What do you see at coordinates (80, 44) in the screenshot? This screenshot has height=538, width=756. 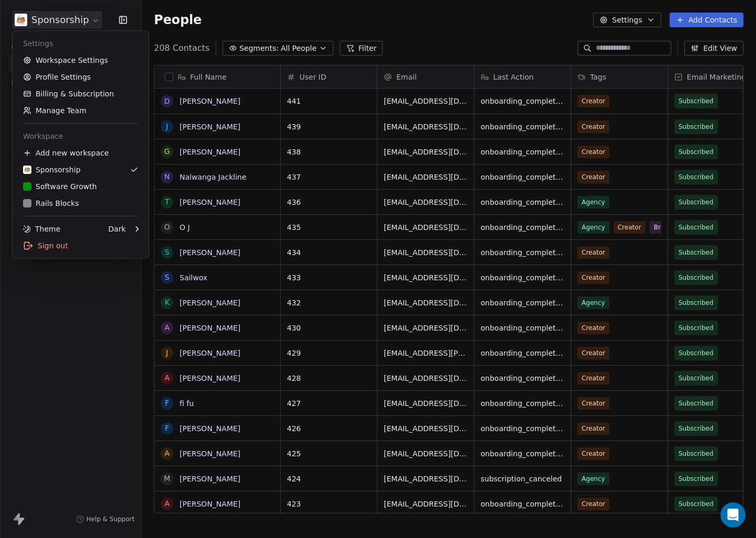 I see `div: Settings` at bounding box center [80, 44].